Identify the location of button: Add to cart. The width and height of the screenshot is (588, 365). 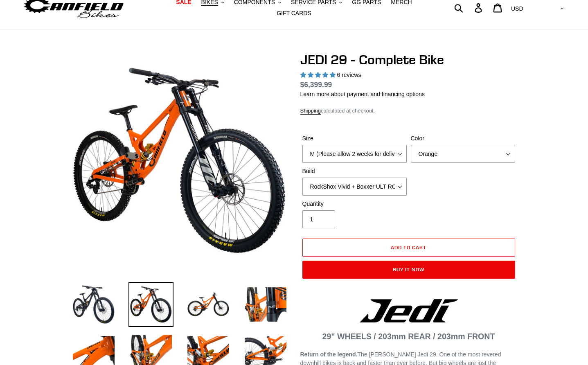
(409, 247).